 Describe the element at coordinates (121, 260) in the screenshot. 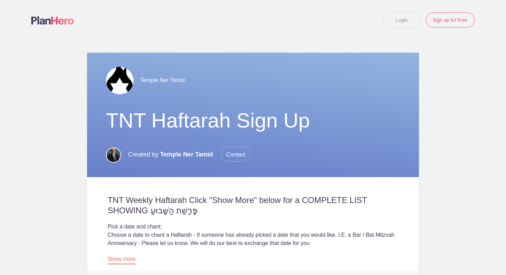

I see `a: Show more` at that location.